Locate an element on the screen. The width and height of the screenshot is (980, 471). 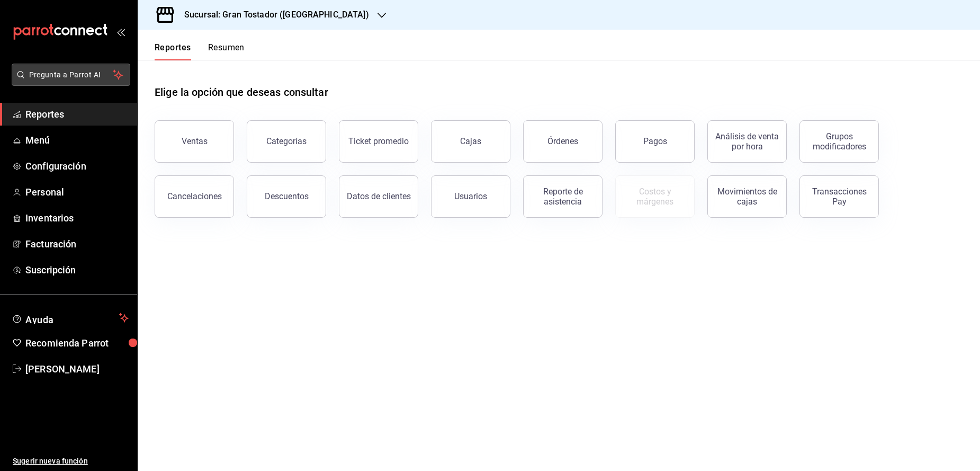
div: Ventas is located at coordinates (194, 141).